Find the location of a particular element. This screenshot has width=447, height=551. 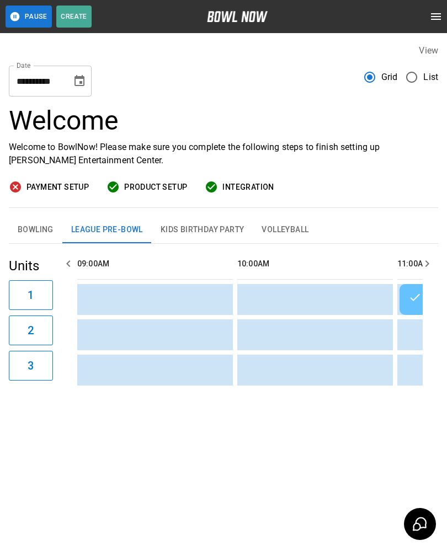

th: 09:00AM is located at coordinates (155, 264).